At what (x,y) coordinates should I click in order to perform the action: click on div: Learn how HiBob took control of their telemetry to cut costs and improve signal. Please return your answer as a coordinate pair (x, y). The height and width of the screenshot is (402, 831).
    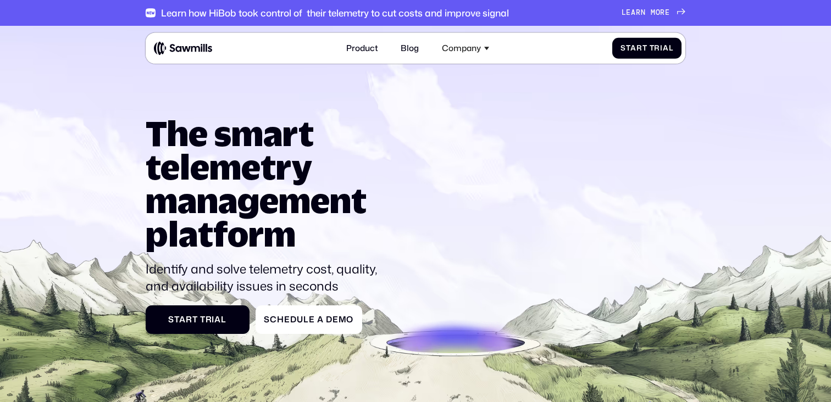
    Looking at the image, I should click on (335, 13).